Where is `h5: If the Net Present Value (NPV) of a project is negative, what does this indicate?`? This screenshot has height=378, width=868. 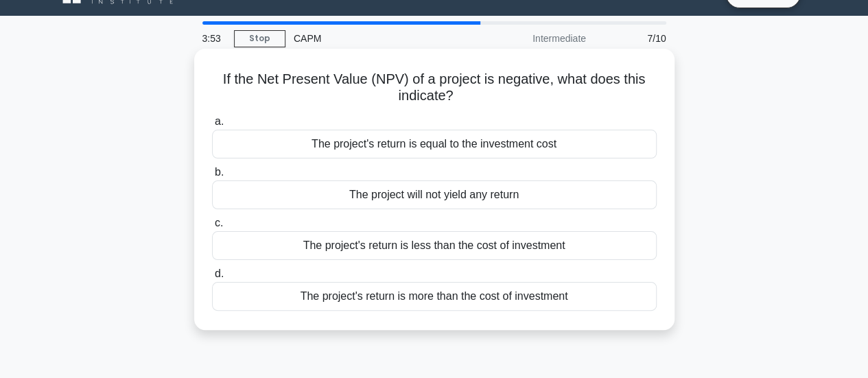 h5: If the Net Present Value (NPV) of a project is negative, what does this indicate? is located at coordinates (434, 88).